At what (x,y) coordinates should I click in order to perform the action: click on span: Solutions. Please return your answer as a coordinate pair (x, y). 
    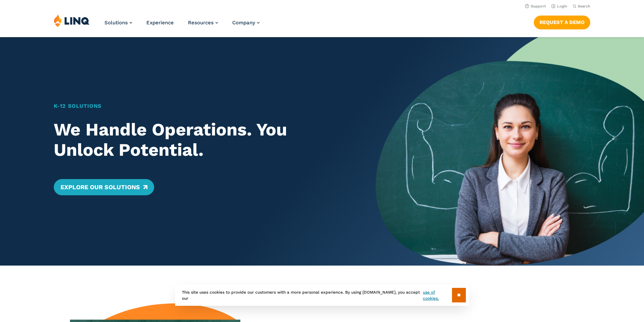
    Looking at the image, I should click on (116, 22).